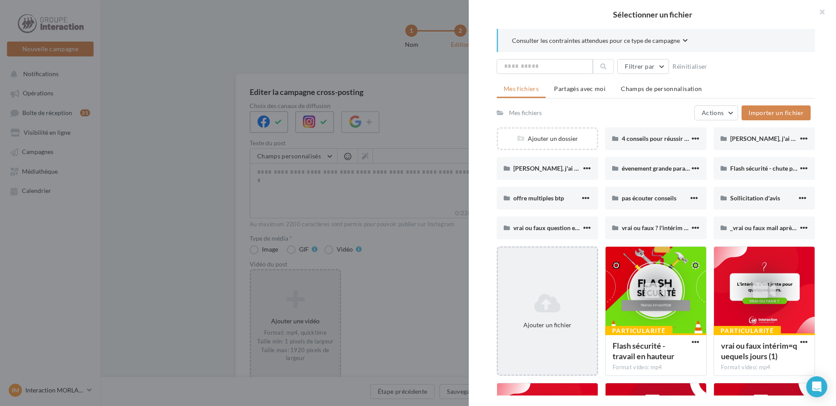 This screenshot has height=406, width=836. What do you see at coordinates (600, 41) in the screenshot?
I see `button: Consulter les contraintes attendues pour ce type de campagne` at bounding box center [600, 41].